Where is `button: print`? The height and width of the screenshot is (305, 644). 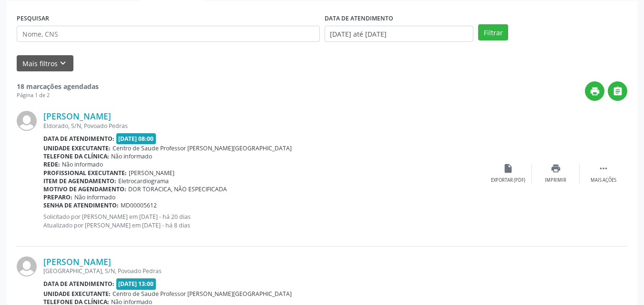 button: print is located at coordinates (594, 91).